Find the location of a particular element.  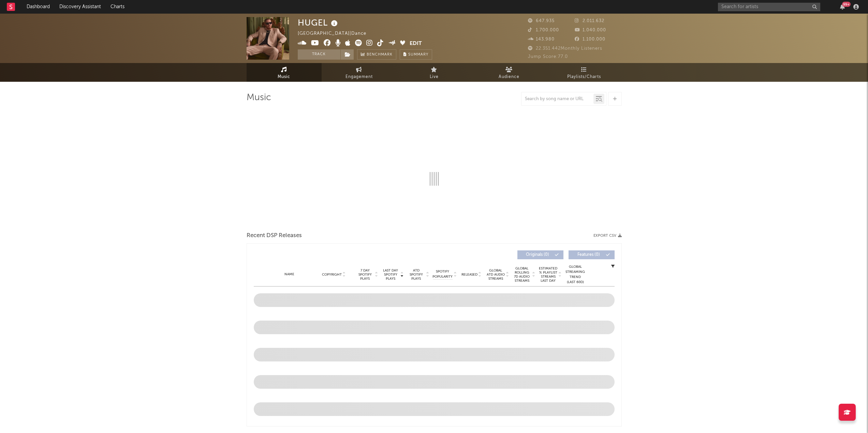

div: 99 + is located at coordinates (846, 4).